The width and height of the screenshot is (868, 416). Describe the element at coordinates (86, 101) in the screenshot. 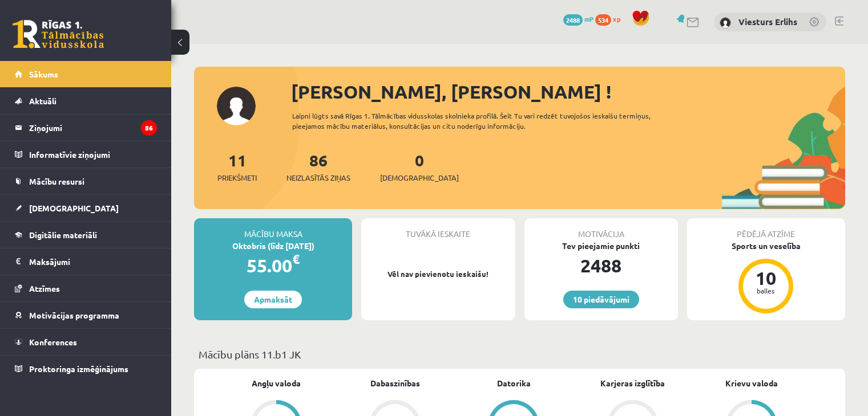

I see `a: Aktuāli` at that location.